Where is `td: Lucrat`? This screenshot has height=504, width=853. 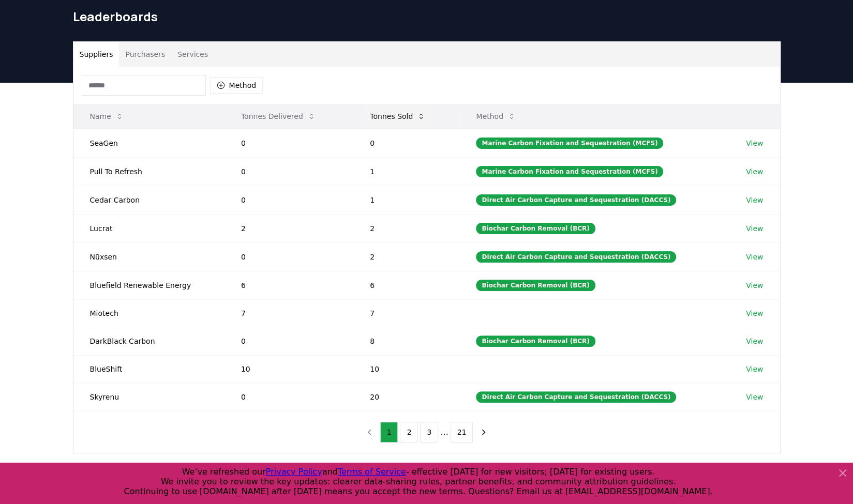
td: Lucrat is located at coordinates (149, 228).